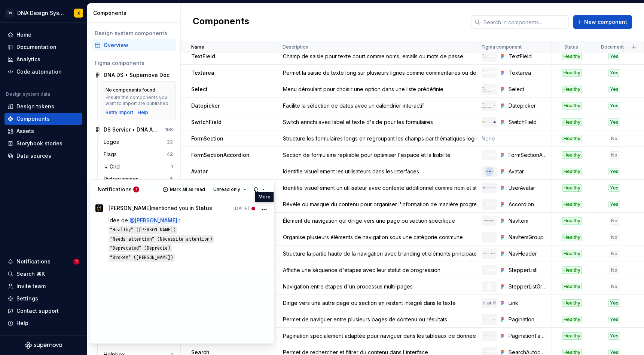 The width and height of the screenshot is (644, 355). I want to click on button: More, so click(264, 209).